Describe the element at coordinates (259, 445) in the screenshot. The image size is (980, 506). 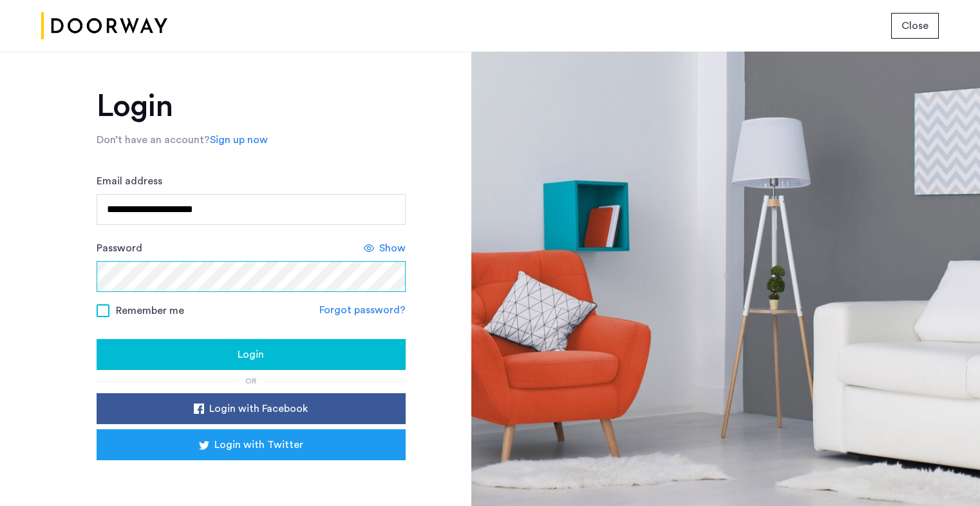
I see `span: Login with Twitter` at that location.